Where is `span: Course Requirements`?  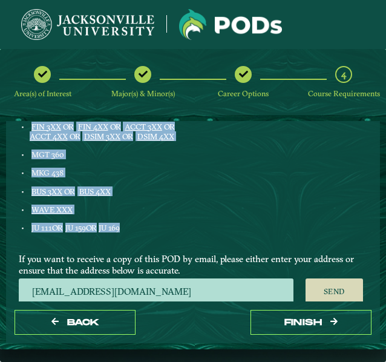 span: Course Requirements is located at coordinates (344, 93).